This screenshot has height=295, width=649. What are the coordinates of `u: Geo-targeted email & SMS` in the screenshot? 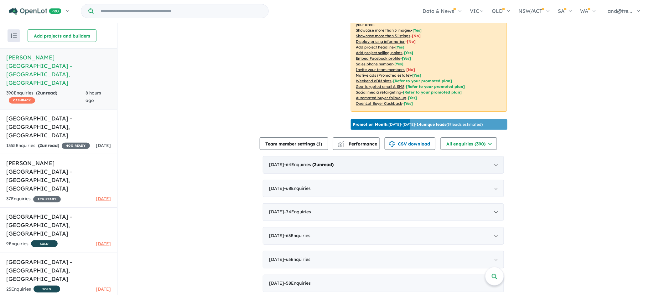 It's located at (380, 86).